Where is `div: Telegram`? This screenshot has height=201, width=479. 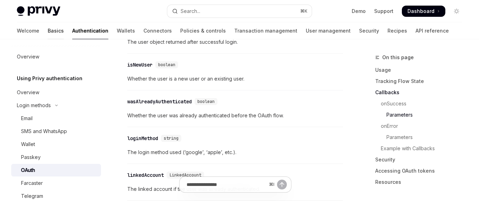
div: Telegram is located at coordinates (32, 197).